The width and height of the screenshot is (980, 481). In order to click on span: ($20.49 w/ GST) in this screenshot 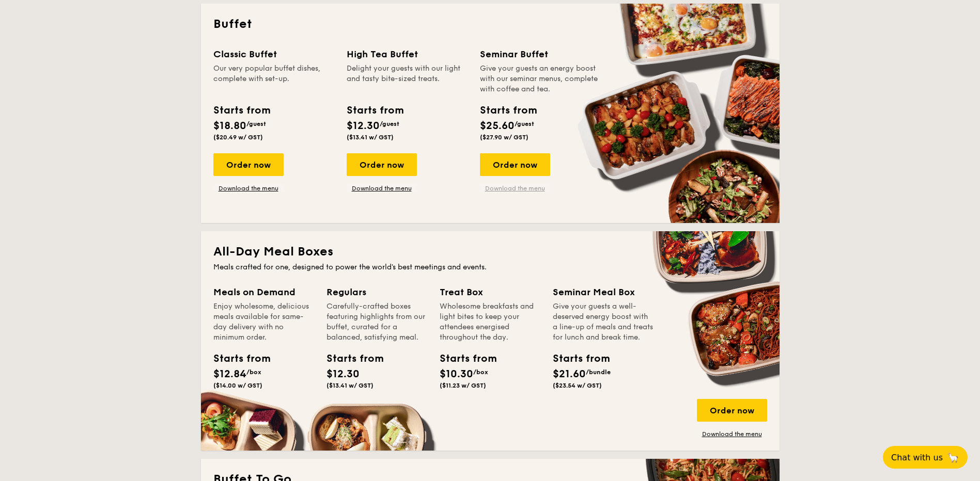, I will do `click(238, 137)`.